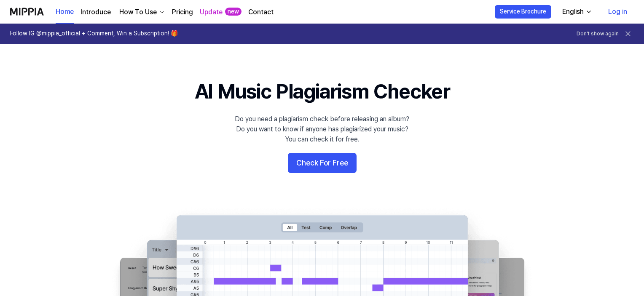 The width and height of the screenshot is (644, 296). What do you see at coordinates (523, 12) in the screenshot?
I see `a: Service Brochure` at bounding box center [523, 12].